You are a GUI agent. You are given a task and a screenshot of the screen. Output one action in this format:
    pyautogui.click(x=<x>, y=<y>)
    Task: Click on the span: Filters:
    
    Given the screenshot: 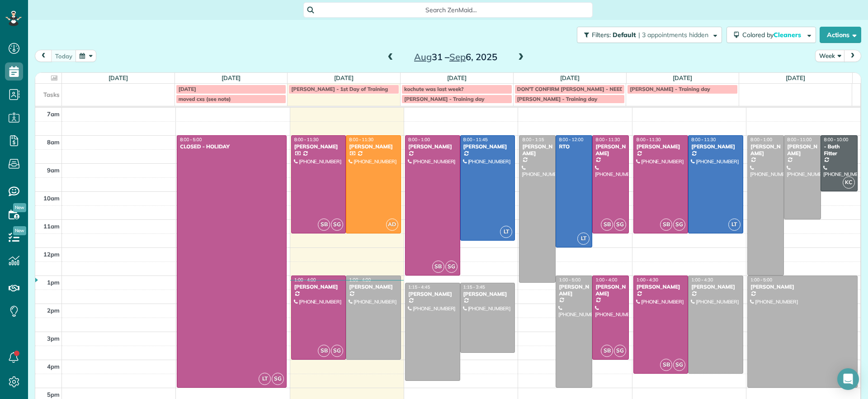 What is the action you would take?
    pyautogui.click(x=601, y=35)
    